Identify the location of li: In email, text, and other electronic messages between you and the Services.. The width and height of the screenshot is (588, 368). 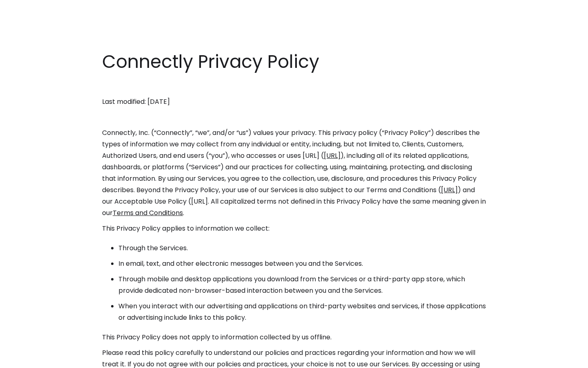
(302, 264).